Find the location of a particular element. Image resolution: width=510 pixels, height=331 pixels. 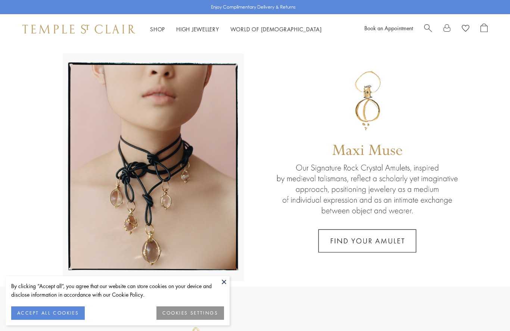

nav: Main navigation is located at coordinates (236, 29).